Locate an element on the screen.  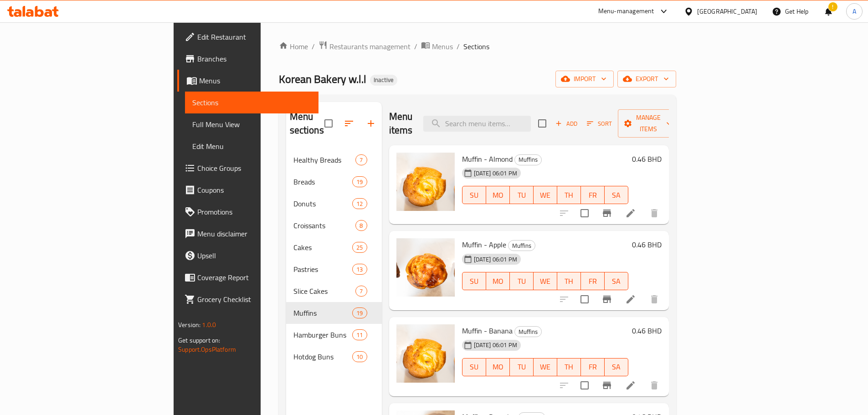
div: Pastries is located at coordinates (323, 269).